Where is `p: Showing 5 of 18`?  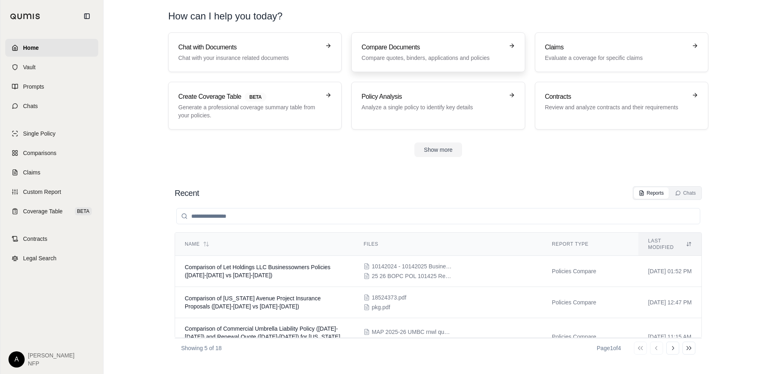 p: Showing 5 of 18 is located at coordinates (201, 348).